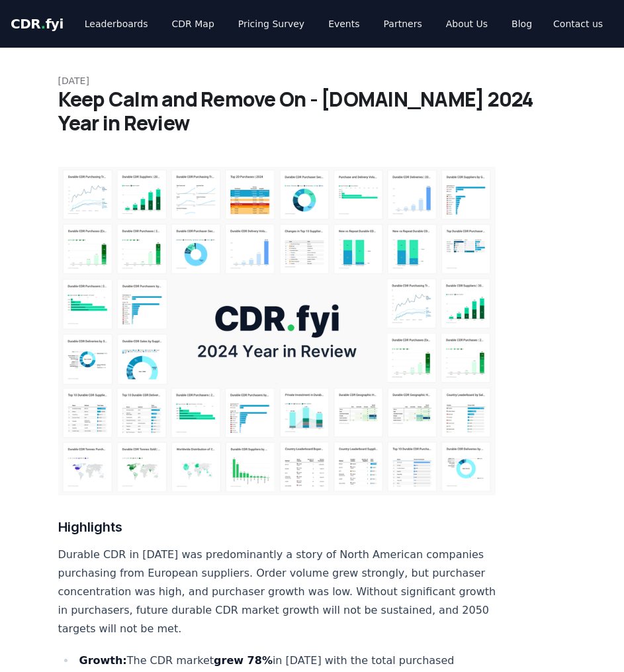 This screenshot has width=624, height=672. Describe the element at coordinates (578, 24) in the screenshot. I see `a: Contact us` at that location.